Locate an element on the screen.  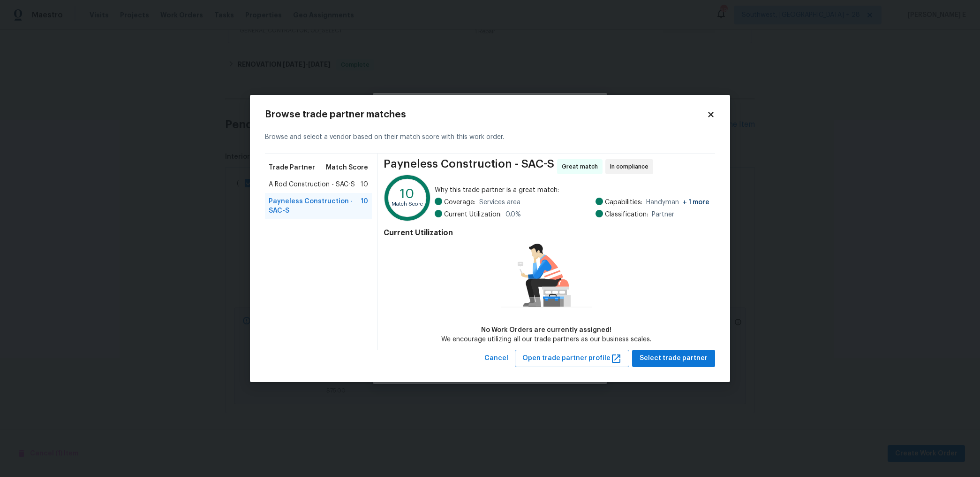
text: Match Score is located at coordinates (407, 204).